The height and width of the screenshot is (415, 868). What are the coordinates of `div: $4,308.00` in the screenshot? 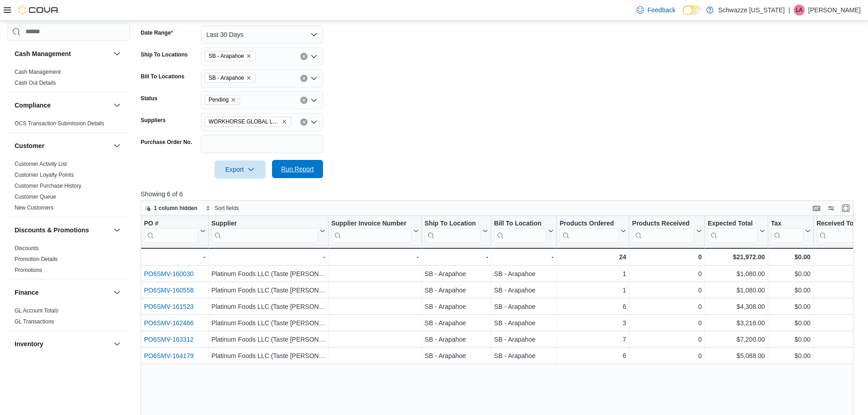 It's located at (736, 307).